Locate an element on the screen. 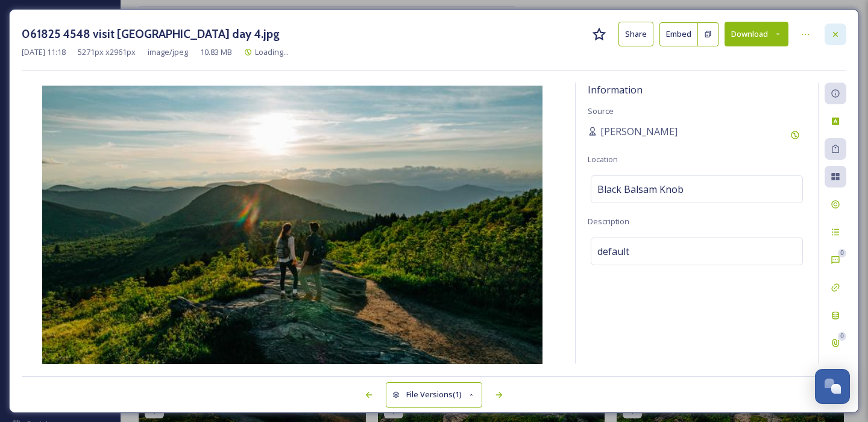  span: Loading... is located at coordinates (272, 52).